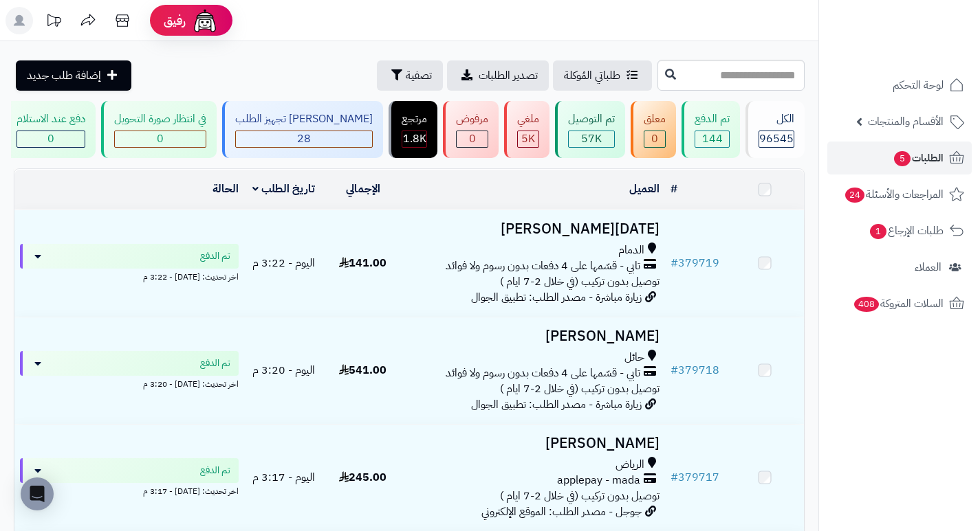 The image size is (980, 531). I want to click on span: طلباتي المُوكلة, so click(592, 75).